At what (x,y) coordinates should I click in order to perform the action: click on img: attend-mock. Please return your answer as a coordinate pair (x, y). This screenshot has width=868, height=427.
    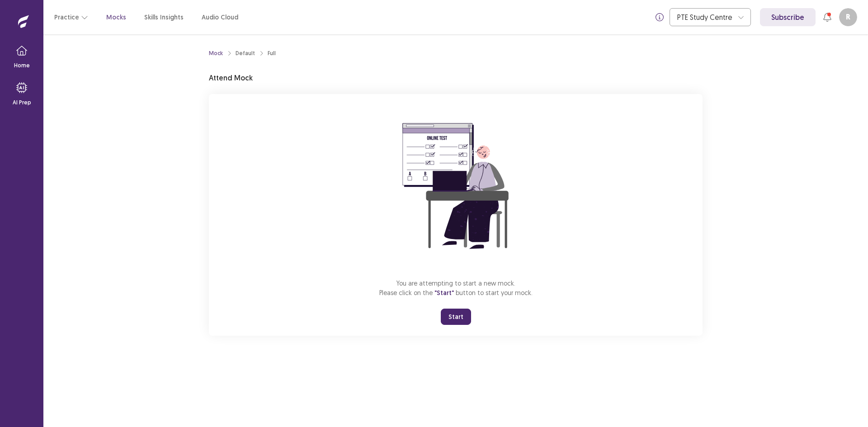
    Looking at the image, I should click on (455, 186).